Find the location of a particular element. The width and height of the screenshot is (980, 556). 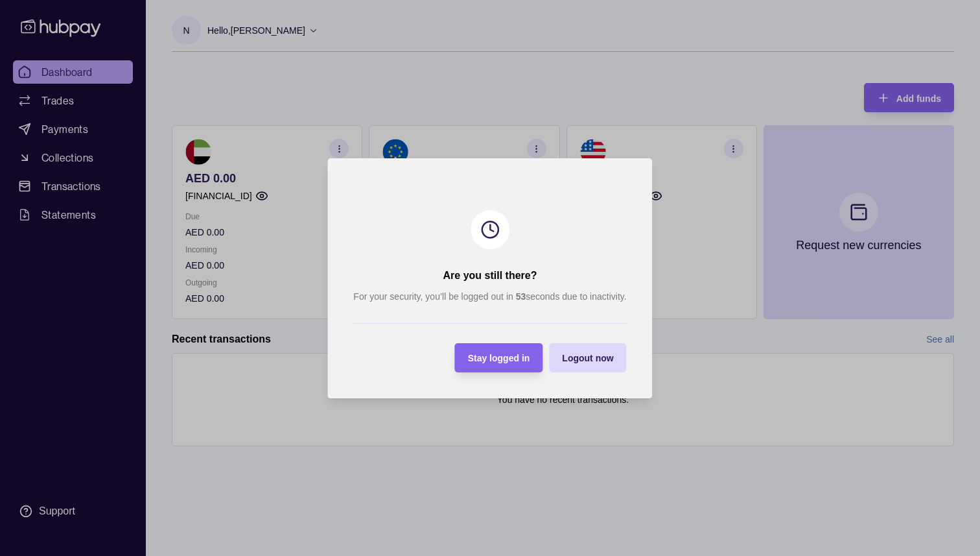

span: Stay logged in is located at coordinates (499, 358).